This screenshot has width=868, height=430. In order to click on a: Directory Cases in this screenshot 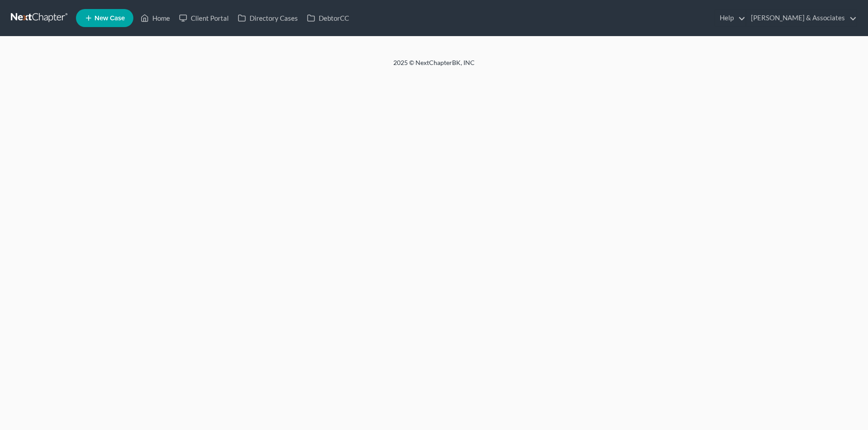, I will do `click(267, 18)`.